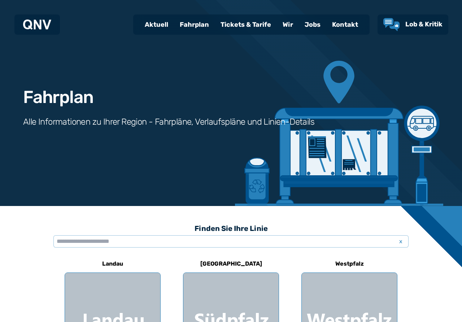 Image resolution: width=462 pixels, height=322 pixels. I want to click on a: Wir, so click(288, 25).